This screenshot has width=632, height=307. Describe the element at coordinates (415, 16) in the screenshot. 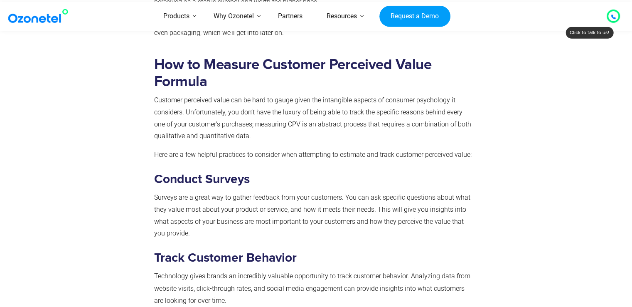

I see `a: Request a Demo` at that location.